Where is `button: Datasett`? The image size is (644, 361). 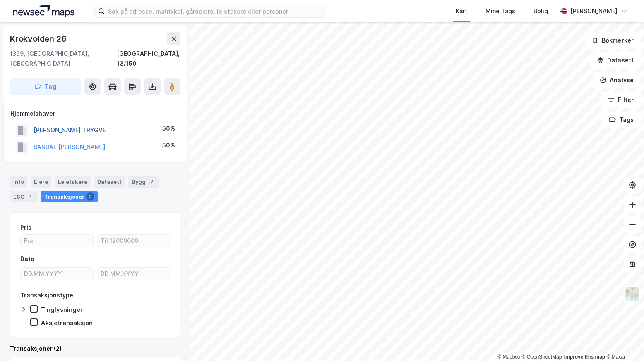
button: Datasett is located at coordinates (615, 60).